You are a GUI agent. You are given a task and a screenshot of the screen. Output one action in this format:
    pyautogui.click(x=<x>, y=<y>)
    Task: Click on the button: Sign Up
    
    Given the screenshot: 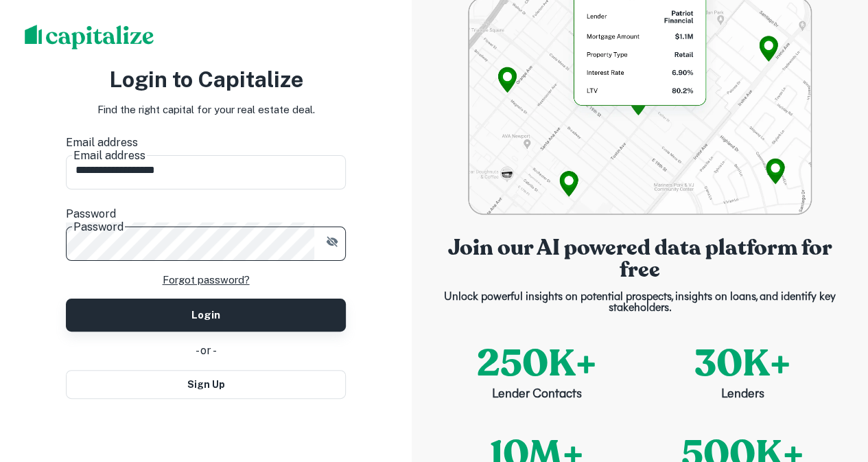 What is the action you would take?
    pyautogui.click(x=206, y=385)
    